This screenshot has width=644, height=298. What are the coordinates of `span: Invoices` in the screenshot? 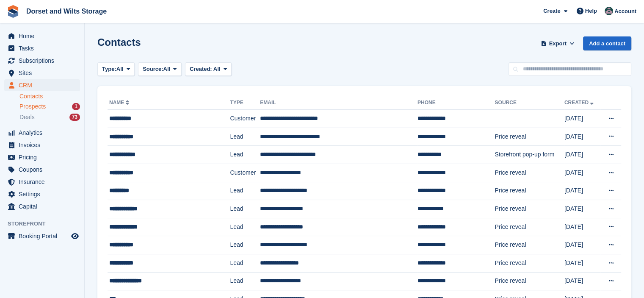 It's located at (44, 145).